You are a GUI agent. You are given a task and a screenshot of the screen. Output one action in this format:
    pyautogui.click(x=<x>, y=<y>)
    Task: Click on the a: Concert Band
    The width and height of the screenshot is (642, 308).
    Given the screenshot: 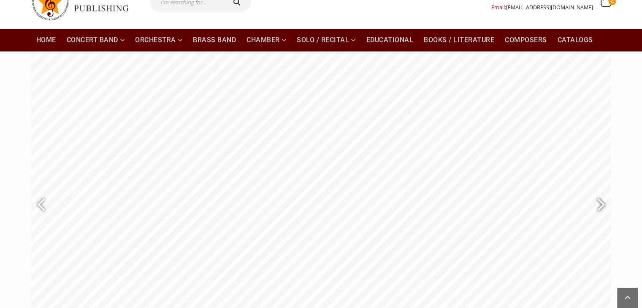 What is the action you would take?
    pyautogui.click(x=96, y=40)
    